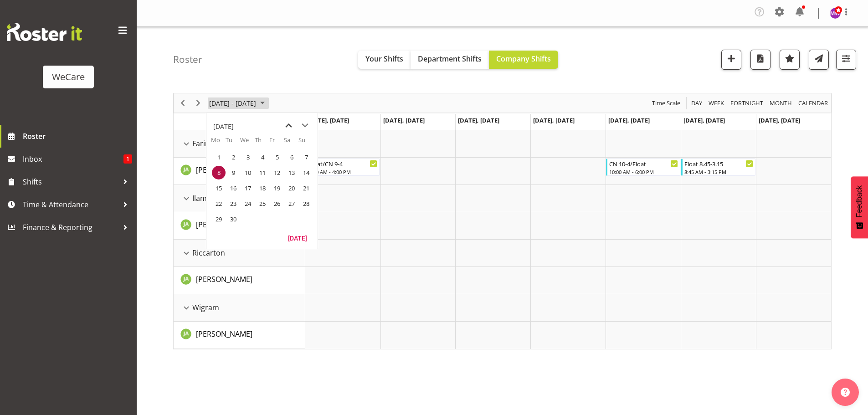 This screenshot has width=868, height=415. Describe the element at coordinates (240, 253) in the screenshot. I see `td: Riccarton resource` at that location.